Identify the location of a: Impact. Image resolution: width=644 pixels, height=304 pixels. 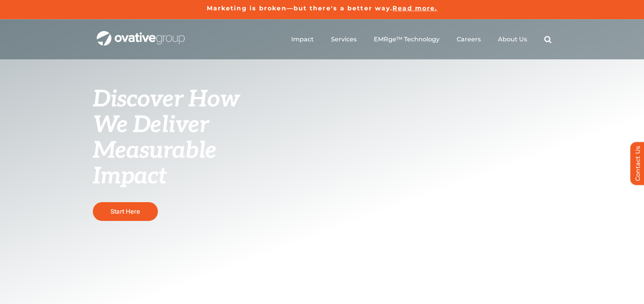
(302, 39).